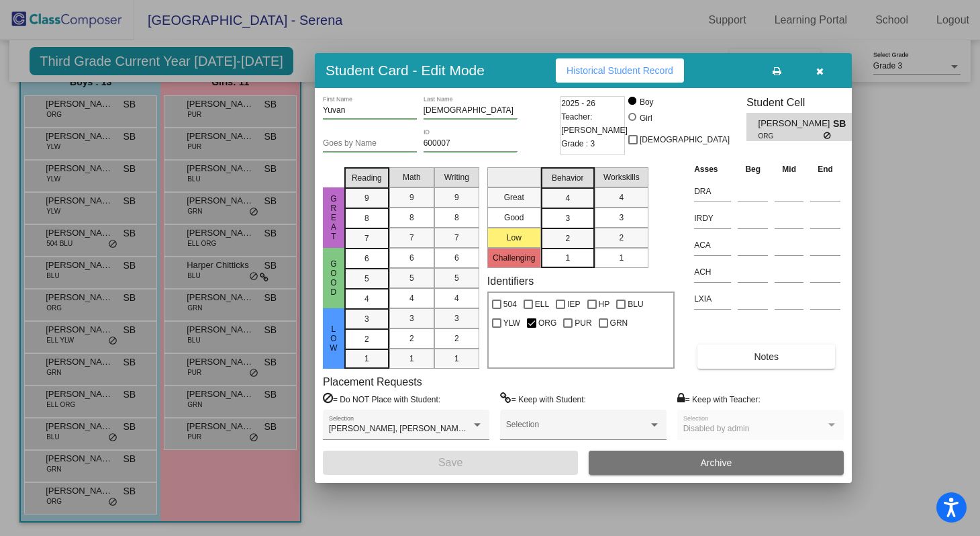 The width and height of the screenshot is (980, 536). Describe the element at coordinates (370, 144) in the screenshot. I see `input: goes by name` at that location.